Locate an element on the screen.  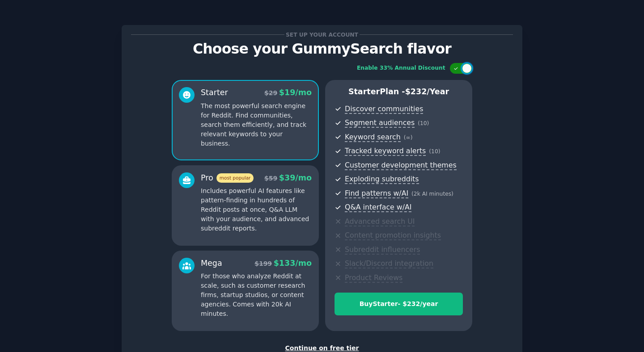
span: Advanced search UI is located at coordinates (380, 221).